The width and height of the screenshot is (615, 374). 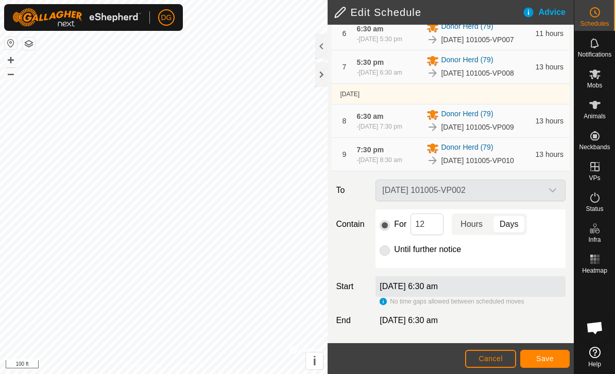 I want to click on label: Start, so click(x=351, y=287).